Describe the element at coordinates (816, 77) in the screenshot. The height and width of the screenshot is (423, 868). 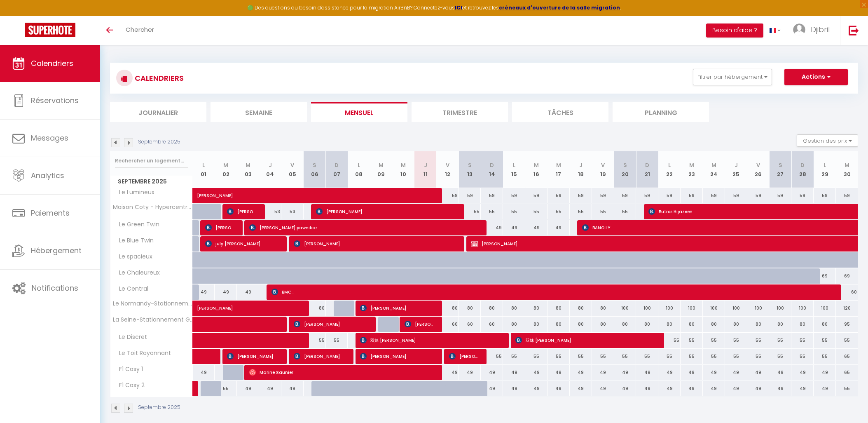
I see `button: Actions` at that location.